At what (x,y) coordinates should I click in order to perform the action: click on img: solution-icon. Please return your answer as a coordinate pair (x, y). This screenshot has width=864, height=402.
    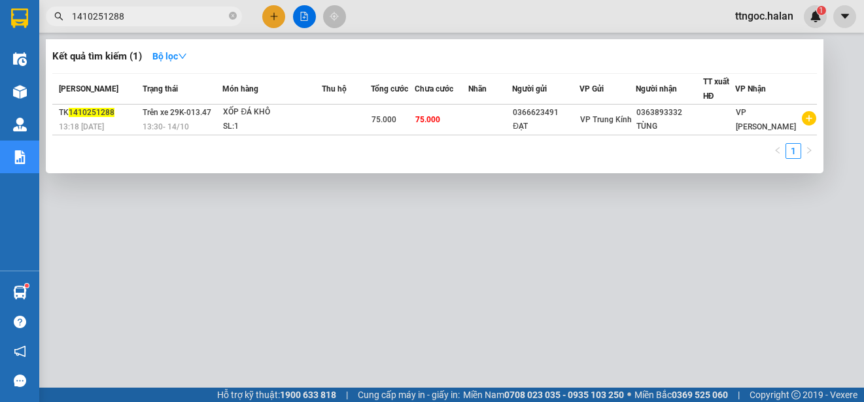
    Looking at the image, I should click on (20, 157).